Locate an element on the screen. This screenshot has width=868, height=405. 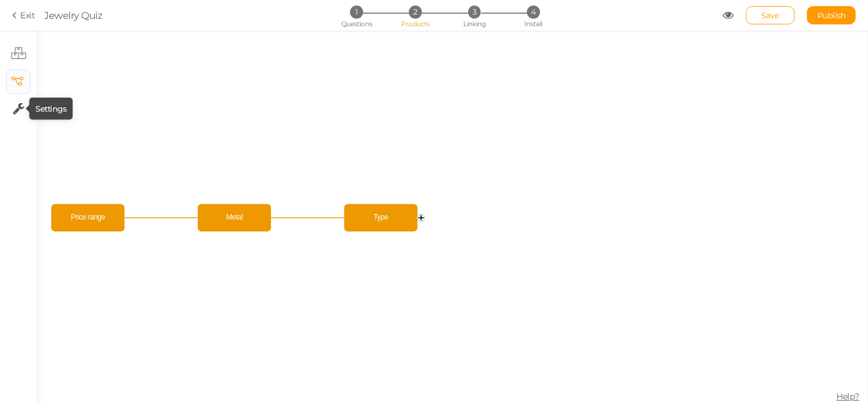
span: 2 is located at coordinates (415, 12).